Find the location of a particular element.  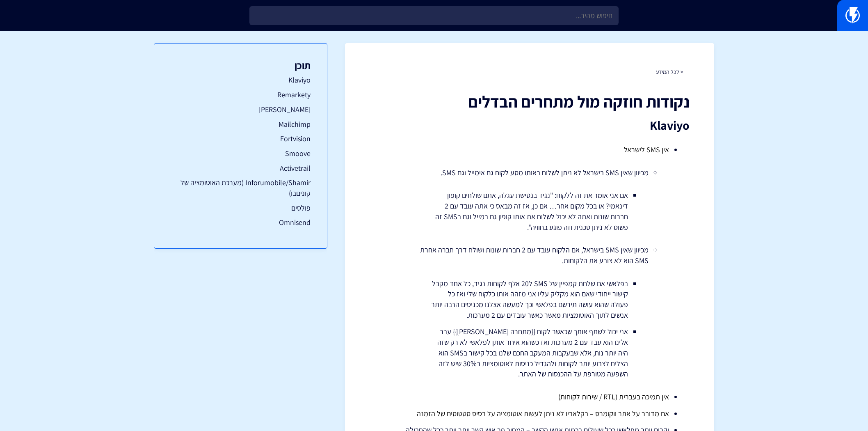

input: חיפוש מהיר... is located at coordinates (434, 16).